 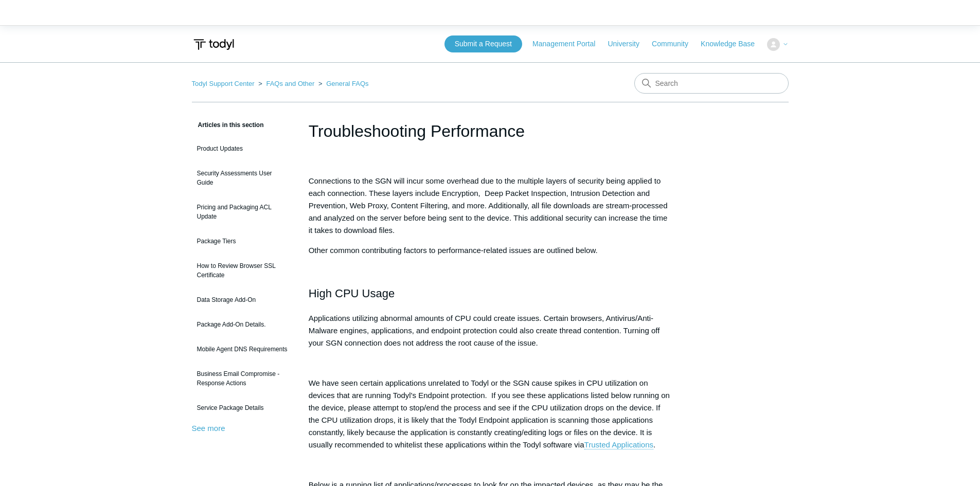 What do you see at coordinates (347, 83) in the screenshot?
I see `a: General FAQs` at bounding box center [347, 83].